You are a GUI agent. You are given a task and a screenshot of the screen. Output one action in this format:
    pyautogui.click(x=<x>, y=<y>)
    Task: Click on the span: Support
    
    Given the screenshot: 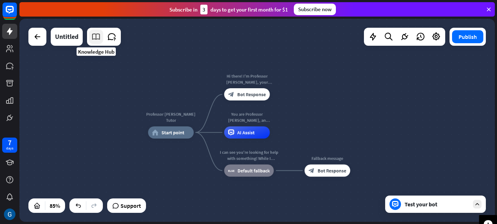 What is the action you would take?
    pyautogui.click(x=131, y=205)
    